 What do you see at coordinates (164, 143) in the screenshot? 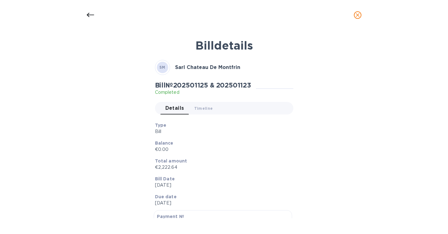
I see `b: Balance` at bounding box center [164, 143].